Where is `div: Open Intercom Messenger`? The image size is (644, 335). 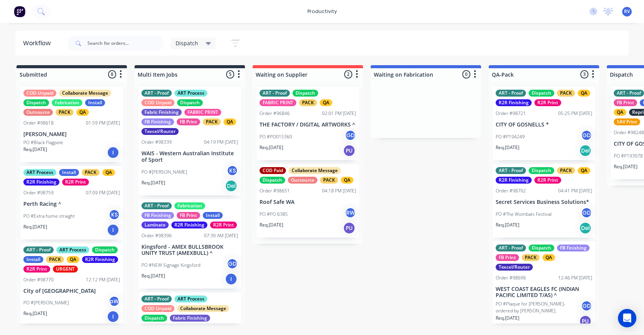 div: Open Intercom Messenger is located at coordinates (628, 319).